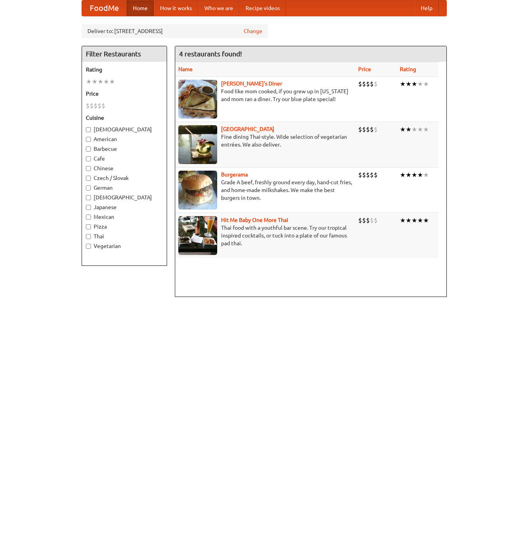 The image size is (528, 550). What do you see at coordinates (88, 207) in the screenshot?
I see `input: Japanese` at bounding box center [88, 207].